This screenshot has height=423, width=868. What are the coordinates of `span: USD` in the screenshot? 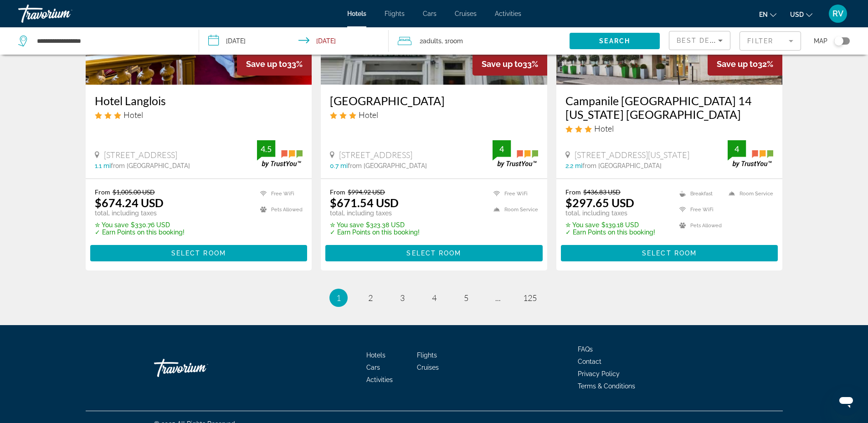 It's located at (797, 15).